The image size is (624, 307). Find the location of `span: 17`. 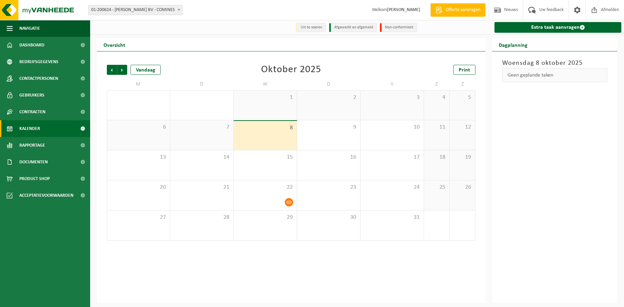

span: 17 is located at coordinates (392, 157).